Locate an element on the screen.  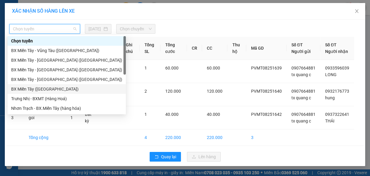
span: Người nhận is located at coordinates (336, 51).